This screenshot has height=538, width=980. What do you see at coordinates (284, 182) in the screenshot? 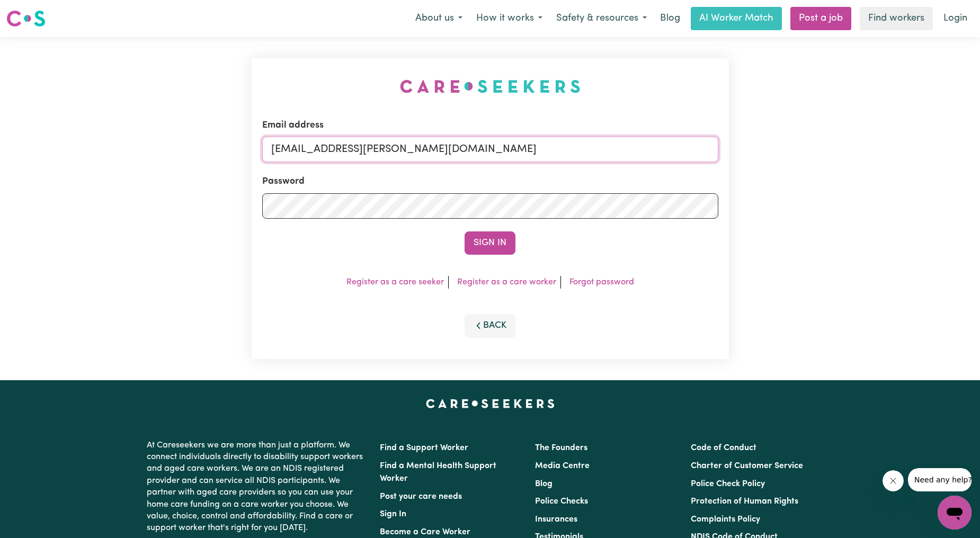
I see `label: Password` at bounding box center [284, 182].